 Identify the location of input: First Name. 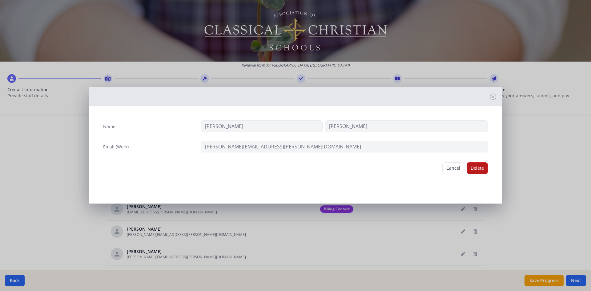
(261, 126).